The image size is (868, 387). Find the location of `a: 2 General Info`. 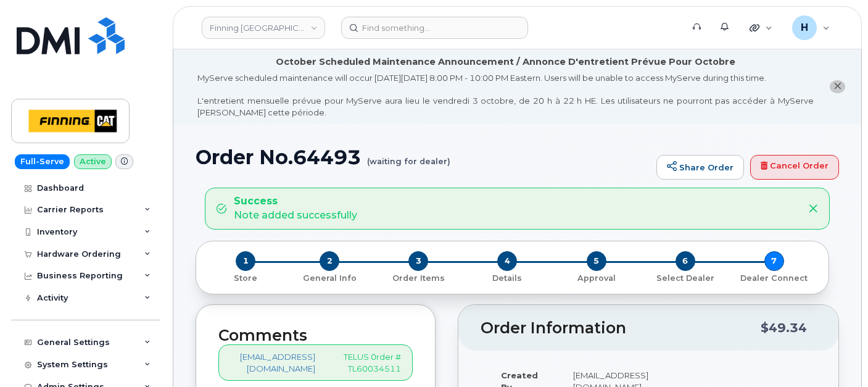

a: 2 General Info is located at coordinates (329, 277).